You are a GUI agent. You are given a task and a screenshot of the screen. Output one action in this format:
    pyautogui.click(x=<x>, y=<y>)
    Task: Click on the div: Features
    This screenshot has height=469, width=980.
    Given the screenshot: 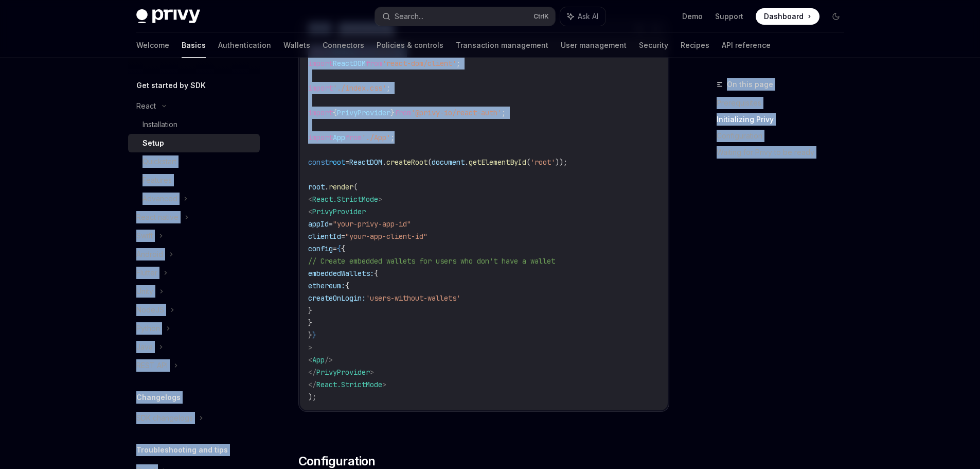 What is the action you would take?
    pyautogui.click(x=157, y=180)
    